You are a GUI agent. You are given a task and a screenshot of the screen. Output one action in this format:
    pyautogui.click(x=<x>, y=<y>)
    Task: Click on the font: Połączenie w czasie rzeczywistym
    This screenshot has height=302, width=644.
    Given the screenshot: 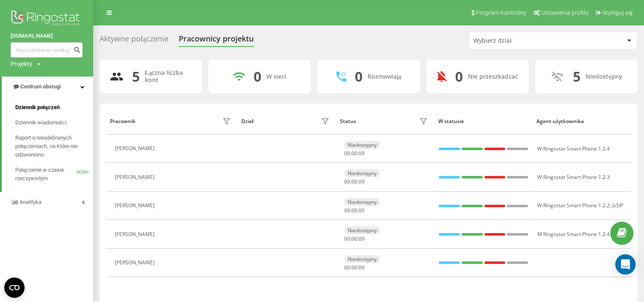 What is the action you would take?
    pyautogui.click(x=40, y=174)
    